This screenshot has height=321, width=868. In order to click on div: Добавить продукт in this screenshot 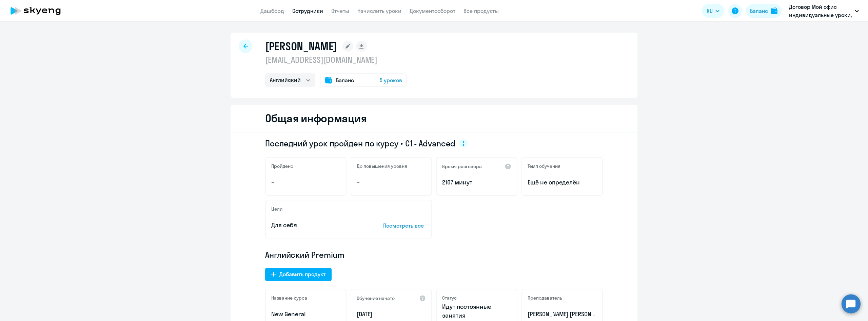, I will do `click(303, 274)`.